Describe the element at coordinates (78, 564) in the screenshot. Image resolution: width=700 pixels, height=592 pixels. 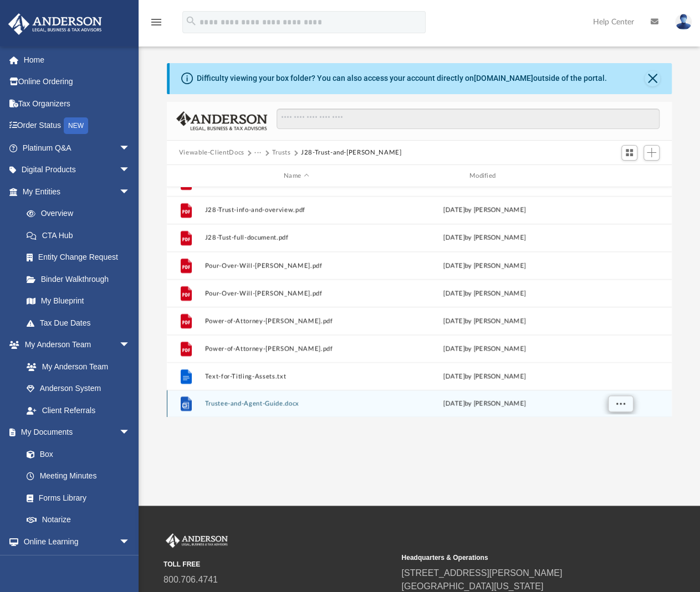
I see `a: Courses` at that location.